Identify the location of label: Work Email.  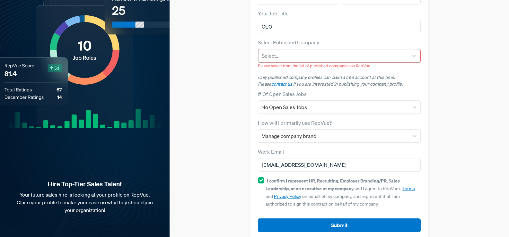
(271, 152).